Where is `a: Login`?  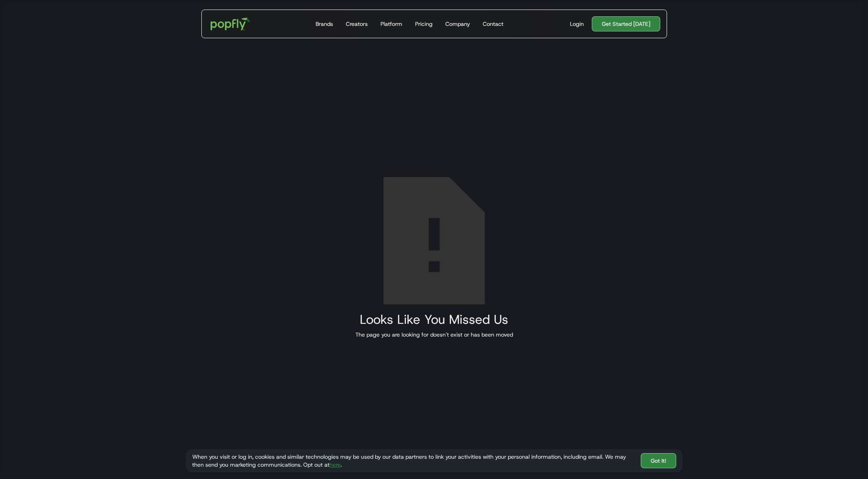 a: Login is located at coordinates (576, 24).